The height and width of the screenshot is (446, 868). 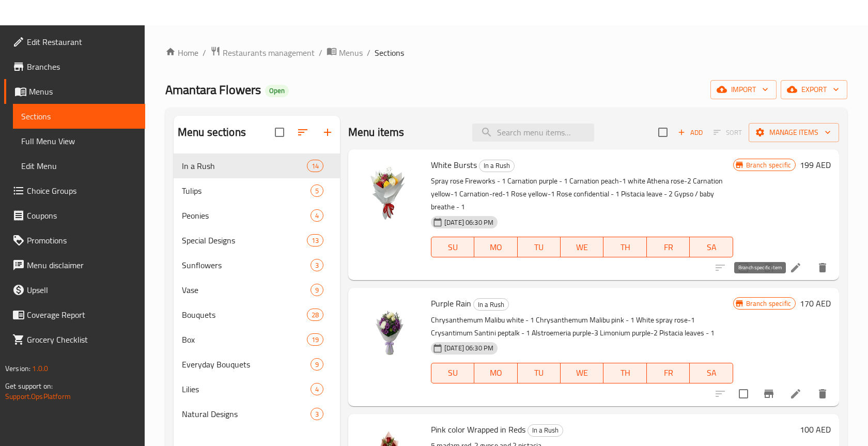 What do you see at coordinates (743, 89) in the screenshot?
I see `span: import` at bounding box center [743, 89].